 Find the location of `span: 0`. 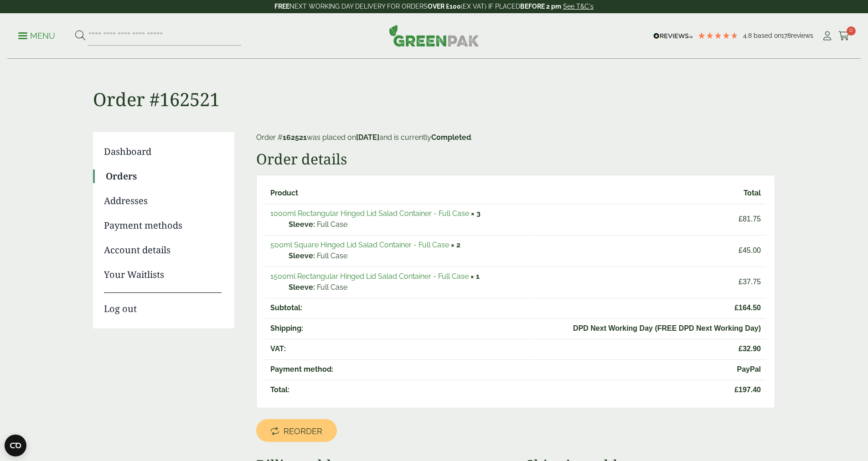

span: 0 is located at coordinates (852, 31).